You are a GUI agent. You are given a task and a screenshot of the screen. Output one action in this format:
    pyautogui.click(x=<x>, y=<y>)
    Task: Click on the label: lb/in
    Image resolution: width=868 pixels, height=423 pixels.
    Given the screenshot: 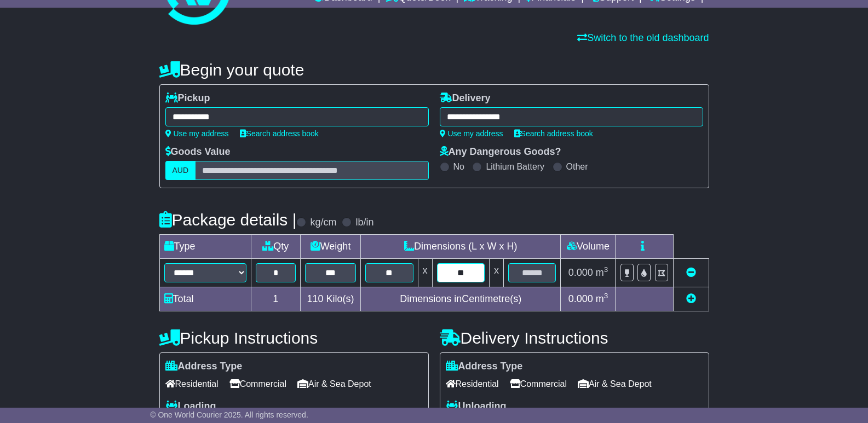 What is the action you would take?
    pyautogui.click(x=365, y=223)
    